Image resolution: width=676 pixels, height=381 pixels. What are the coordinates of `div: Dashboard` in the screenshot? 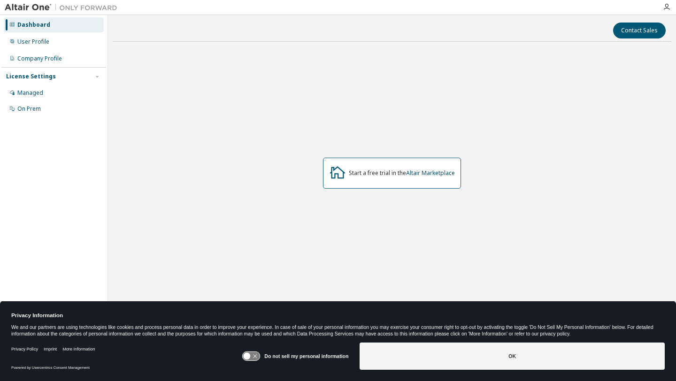 It's located at (34, 25).